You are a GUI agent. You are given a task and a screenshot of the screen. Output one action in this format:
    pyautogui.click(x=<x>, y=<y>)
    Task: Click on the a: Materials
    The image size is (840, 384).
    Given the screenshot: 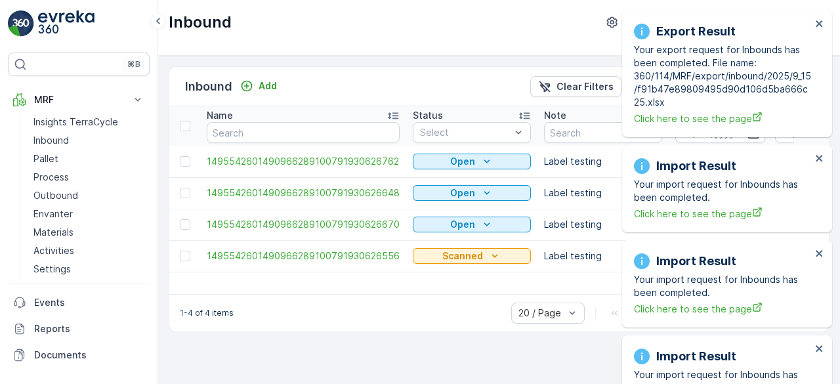 What is the action you would take?
    pyautogui.click(x=89, y=232)
    